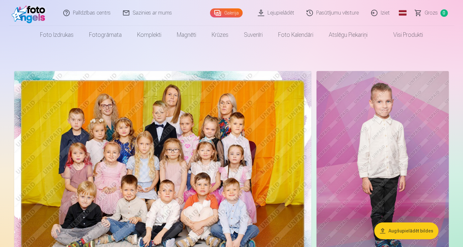 This screenshot has height=247, width=463. I want to click on a: Foto izdrukas, so click(57, 35).